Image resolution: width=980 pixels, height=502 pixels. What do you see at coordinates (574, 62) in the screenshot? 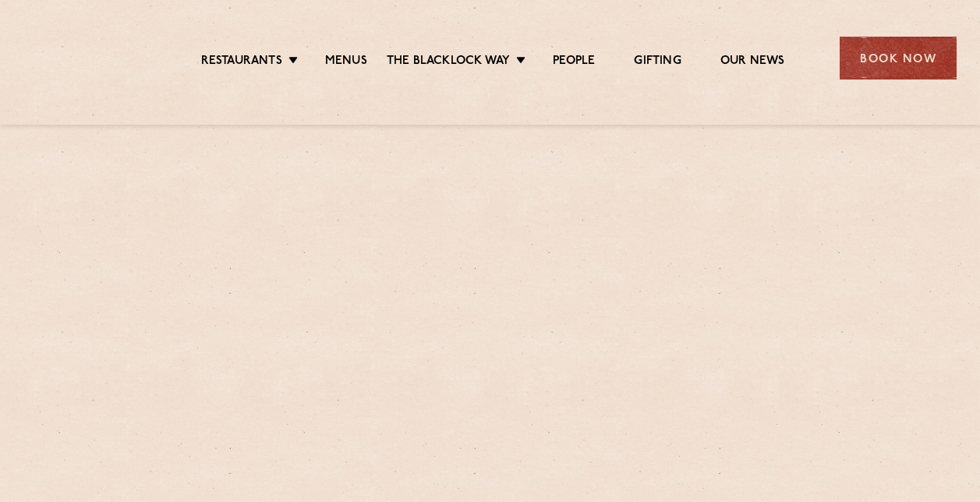
I see `a: People` at bounding box center [574, 62].